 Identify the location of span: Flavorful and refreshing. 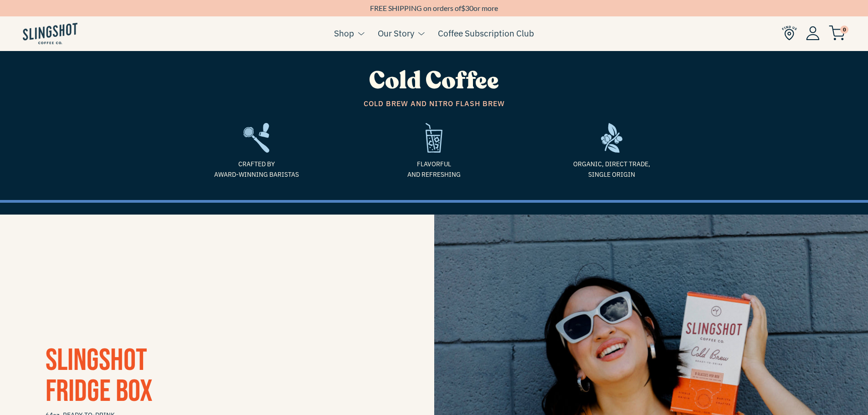
(434, 169).